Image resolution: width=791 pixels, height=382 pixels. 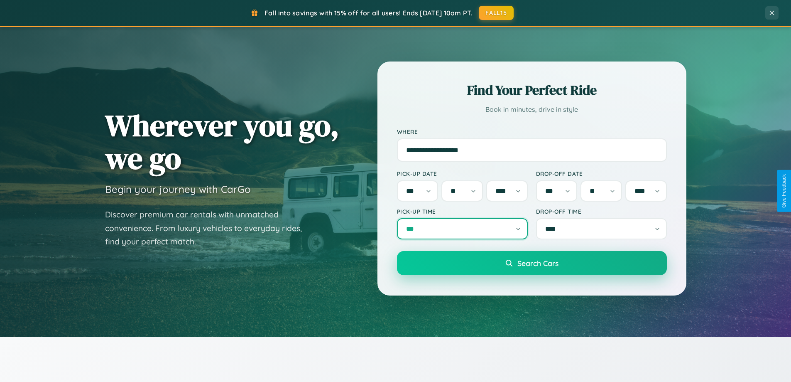 What do you see at coordinates (532, 263) in the screenshot?
I see `button: Search Cars` at bounding box center [532, 263].